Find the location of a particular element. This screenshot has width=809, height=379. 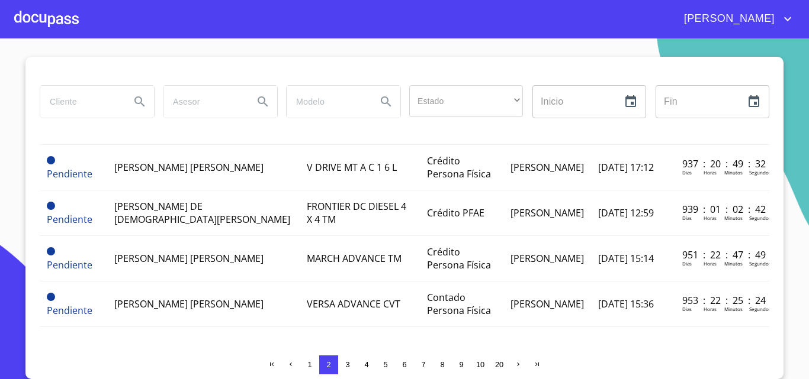

p: 953 : 22 : 25 : 24 is located at coordinates (722, 301).